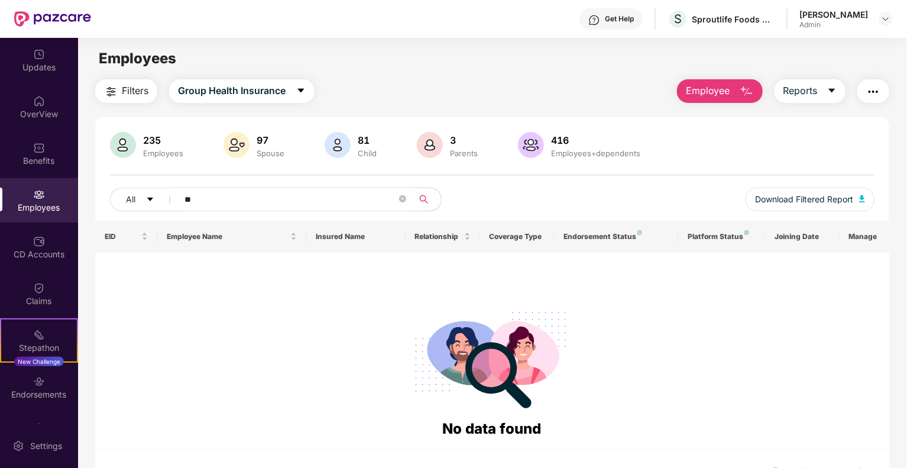  I want to click on span: search, so click(423, 199).